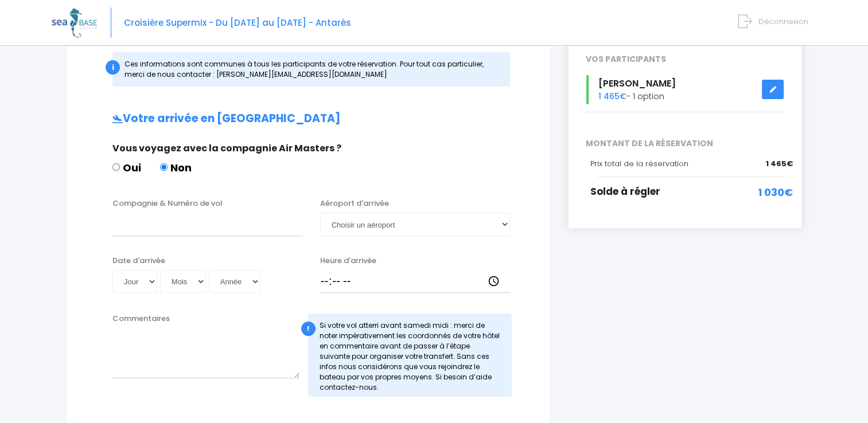 The width and height of the screenshot is (868, 423). What do you see at coordinates (783, 21) in the screenshot?
I see `span: Déconnexion` at bounding box center [783, 21].